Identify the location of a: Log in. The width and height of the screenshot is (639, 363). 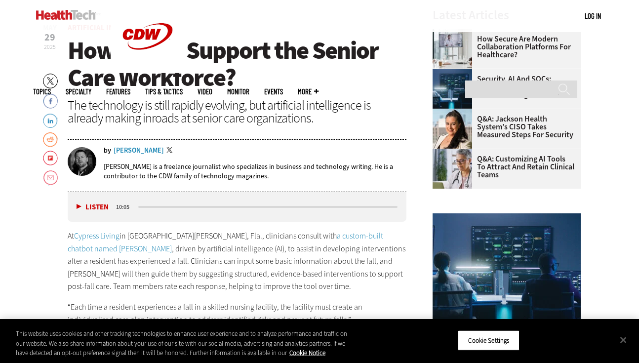
(593, 16).